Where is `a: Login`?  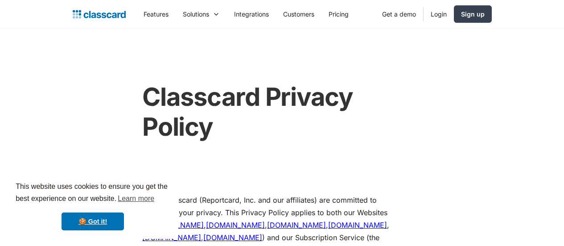 a: Login is located at coordinates (439, 14).